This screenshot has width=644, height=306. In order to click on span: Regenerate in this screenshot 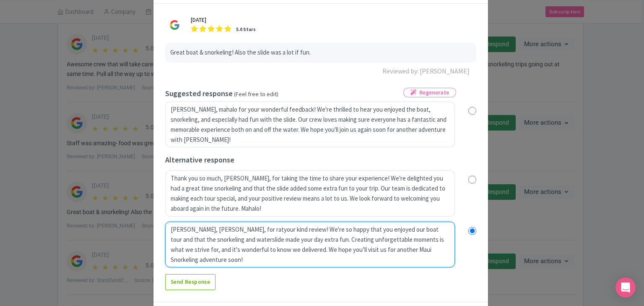, I will do `click(434, 92)`.